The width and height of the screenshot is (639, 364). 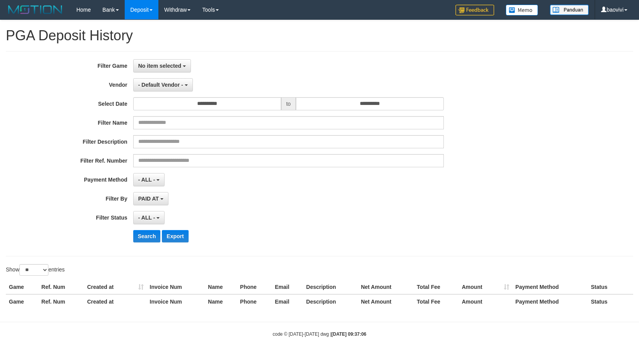 What do you see at coordinates (151, 199) in the screenshot?
I see `button: PAID AT` at bounding box center [151, 199].